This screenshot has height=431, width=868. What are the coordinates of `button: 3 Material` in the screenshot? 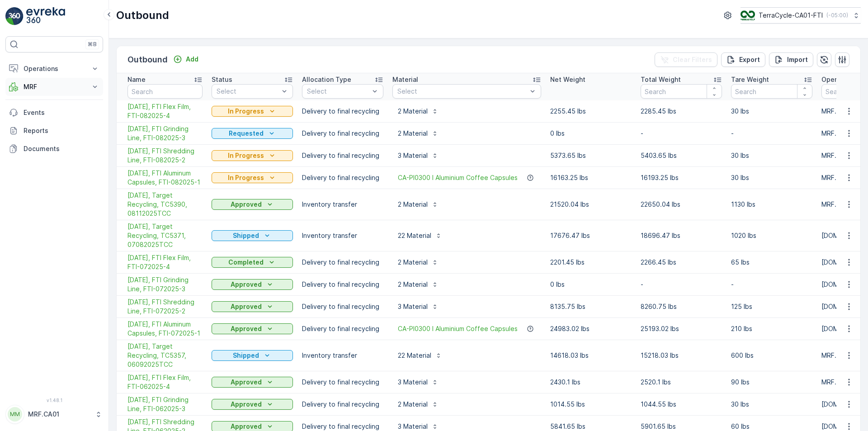 It's located at (418, 155).